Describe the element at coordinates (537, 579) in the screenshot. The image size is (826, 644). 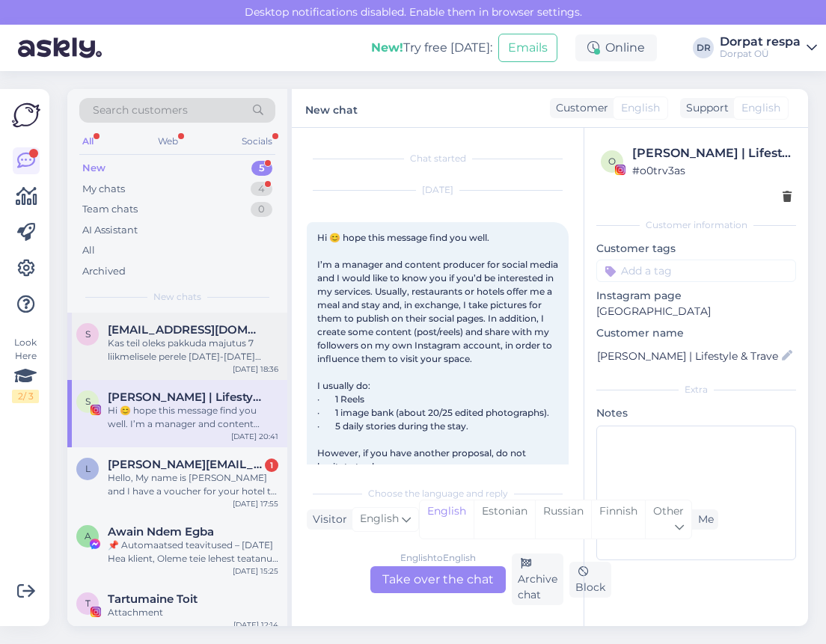
I see `div: Archive chat` at that location.